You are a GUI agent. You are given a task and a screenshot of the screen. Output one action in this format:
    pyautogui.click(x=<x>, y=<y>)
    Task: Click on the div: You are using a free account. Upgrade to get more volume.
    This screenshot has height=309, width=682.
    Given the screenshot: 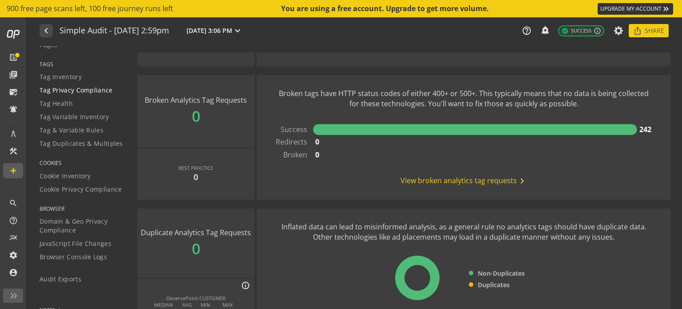 What is the action you would take?
    pyautogui.click(x=385, y=8)
    